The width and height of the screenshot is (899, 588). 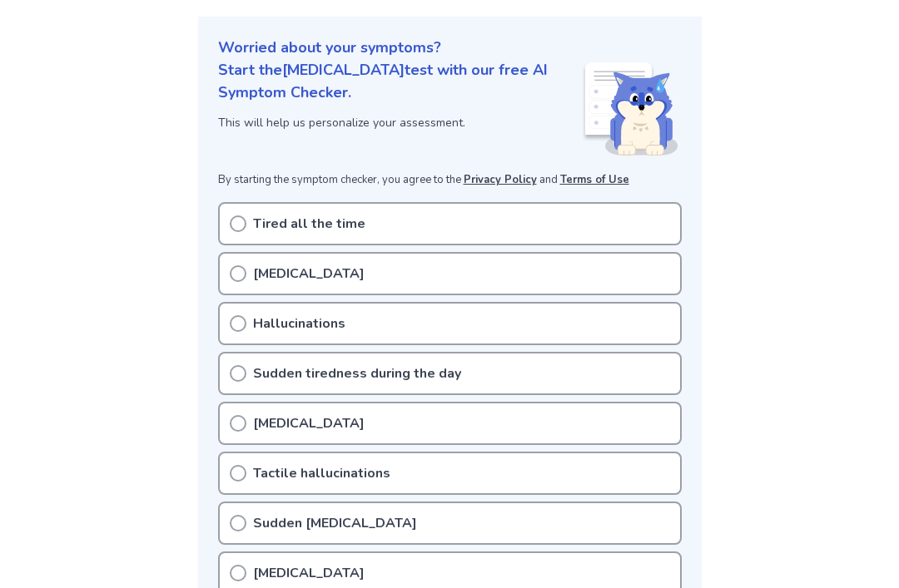 I want to click on p: Worried about your symptoms?, so click(x=450, y=48).